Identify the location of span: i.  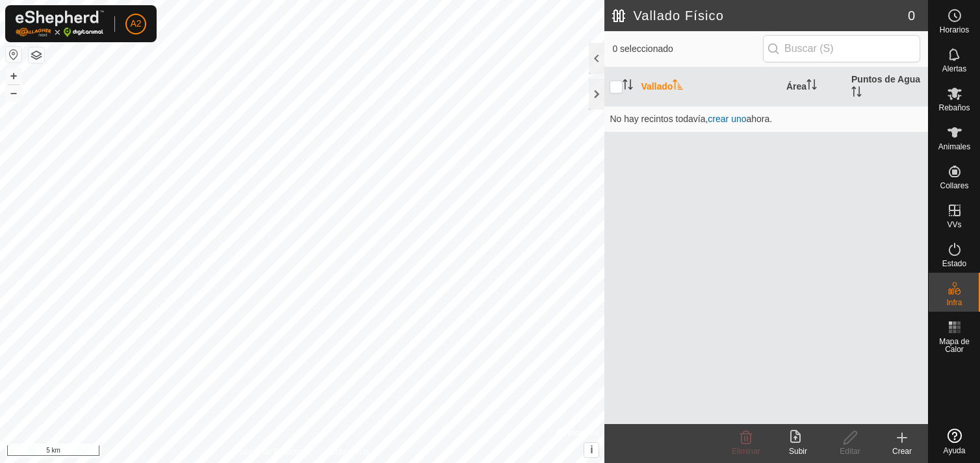
(592, 450).